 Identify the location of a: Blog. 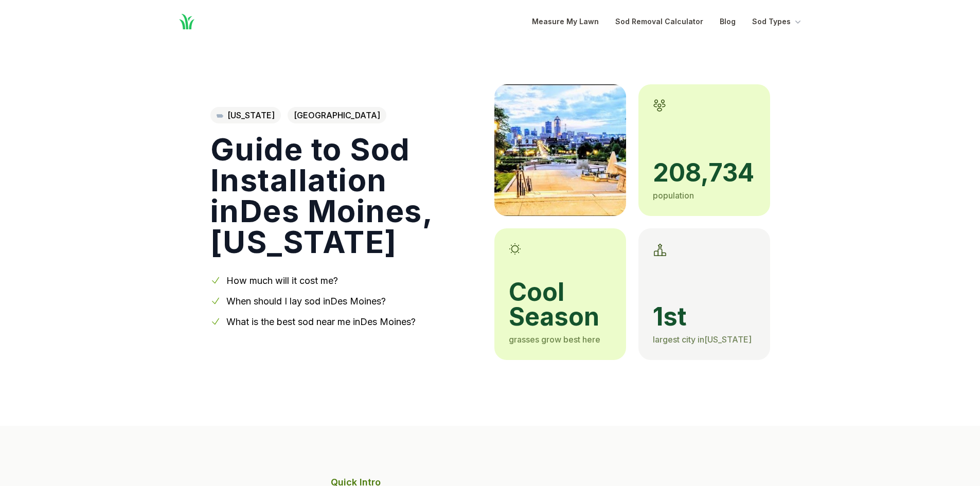
(727, 22).